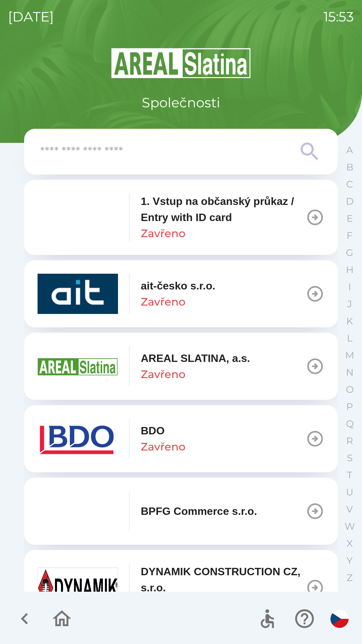 This screenshot has width=362, height=644. I want to click on p: 15:53, so click(338, 16).